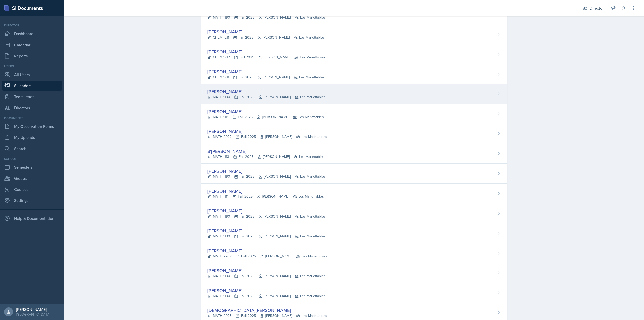 This screenshot has width=644, height=320. Describe the element at coordinates (32, 34) in the screenshot. I see `a: Dashboard` at that location.